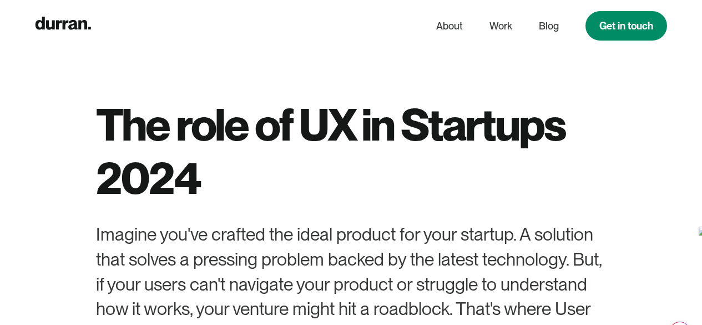 The width and height of the screenshot is (702, 325). I want to click on a: Work, so click(500, 26).